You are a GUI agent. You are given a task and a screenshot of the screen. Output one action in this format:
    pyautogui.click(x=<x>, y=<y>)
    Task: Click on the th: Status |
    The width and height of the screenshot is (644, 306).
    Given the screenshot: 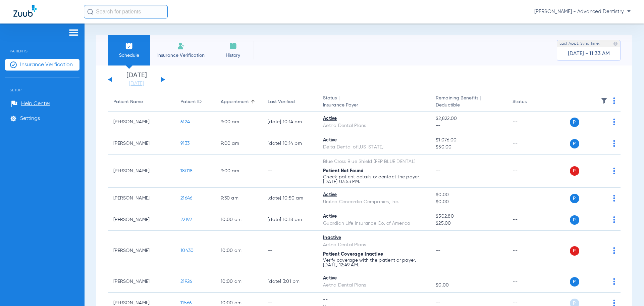 What is the action you would take?
    pyautogui.click(x=374, y=102)
    